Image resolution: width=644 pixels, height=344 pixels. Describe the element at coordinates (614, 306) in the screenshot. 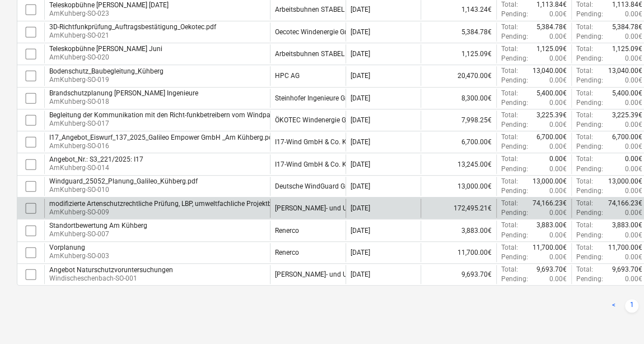

I see `a: Previous page` at that location.